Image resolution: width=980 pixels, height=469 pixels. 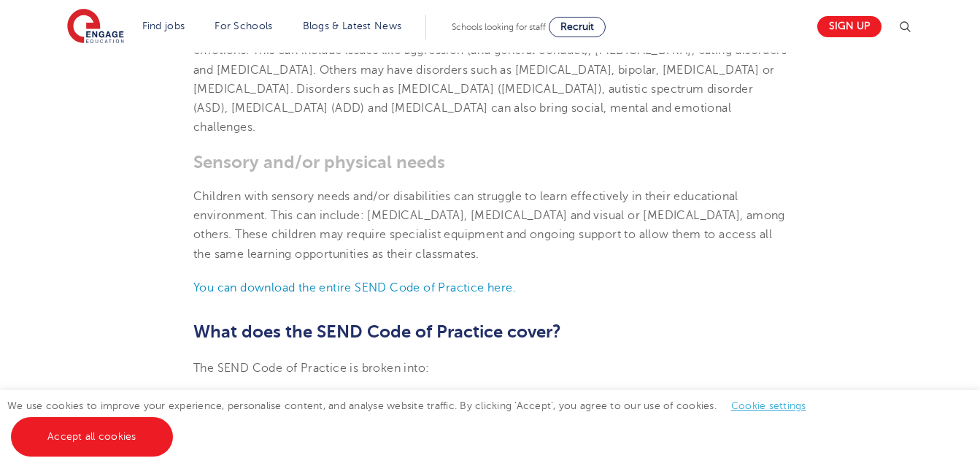 What do you see at coordinates (377, 332) in the screenshot?
I see `span: What does the SEND Code of Practice cover?` at bounding box center [377, 332].